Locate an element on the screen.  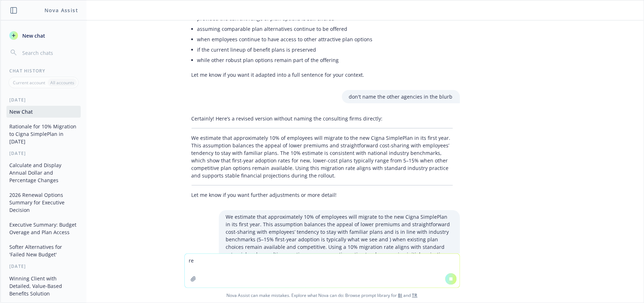
textarea: re is located at coordinates (322, 271).